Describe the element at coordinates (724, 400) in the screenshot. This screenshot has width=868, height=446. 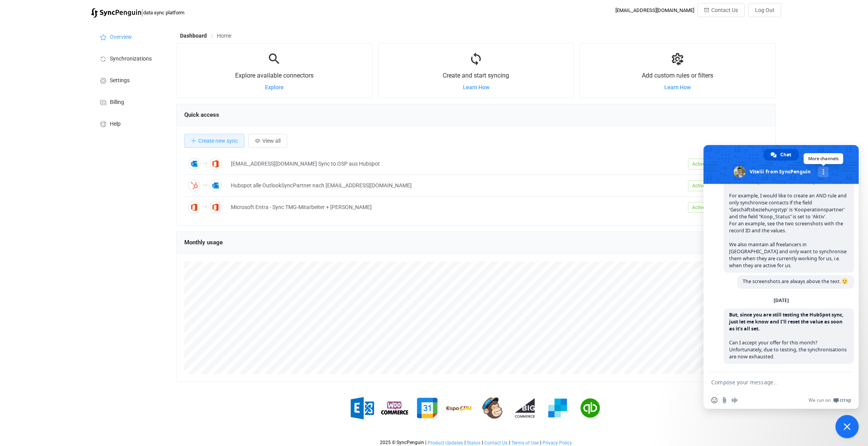
I see `span: Send a file` at that location.